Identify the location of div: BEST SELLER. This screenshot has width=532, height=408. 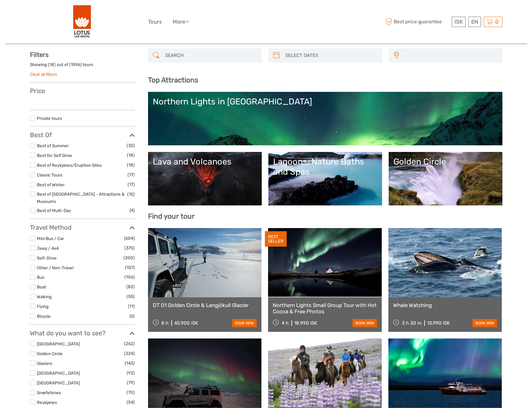
(276, 239).